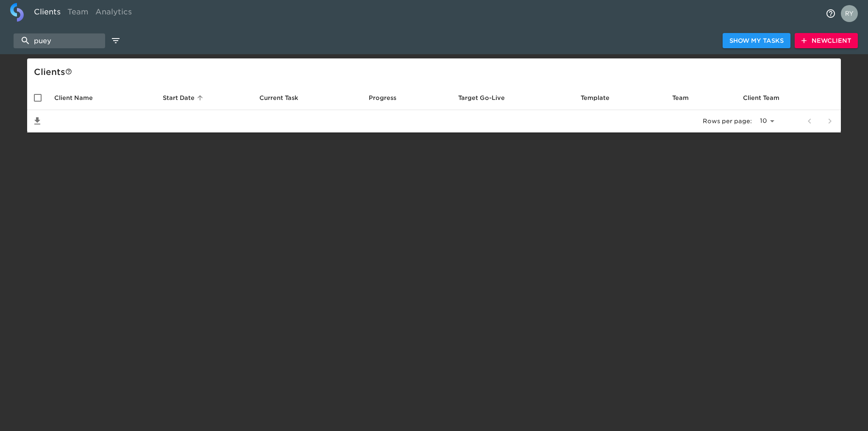  I want to click on span: New Client, so click(826, 41).